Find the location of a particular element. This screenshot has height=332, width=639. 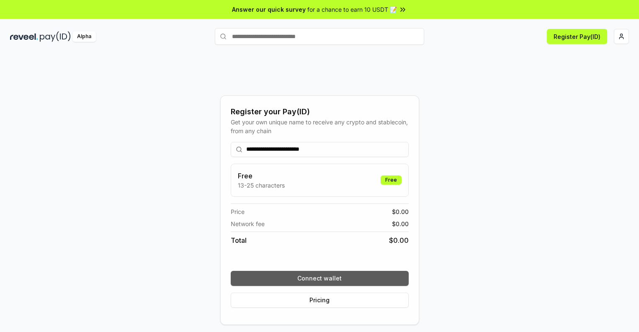

button: Register Pay(ID) is located at coordinates (577, 36).